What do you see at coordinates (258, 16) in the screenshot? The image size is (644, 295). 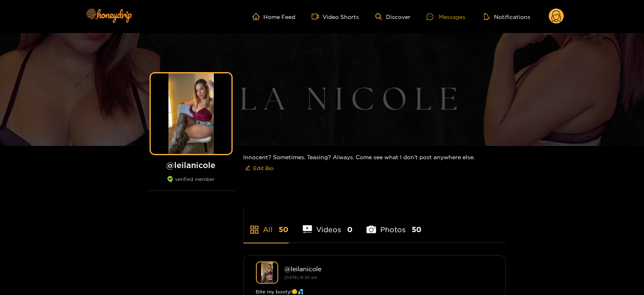 I see `span: home` at bounding box center [258, 16].